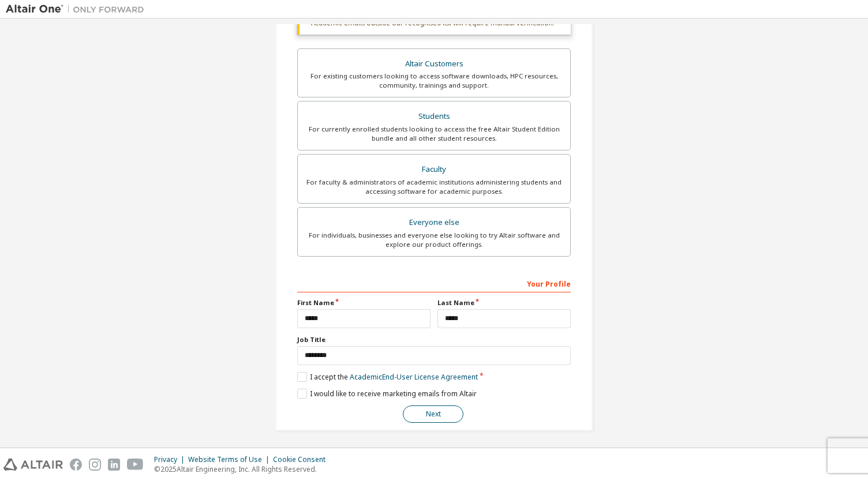 The width and height of the screenshot is (868, 481). Describe the element at coordinates (434, 340) in the screenshot. I see `label: Job Title` at that location.